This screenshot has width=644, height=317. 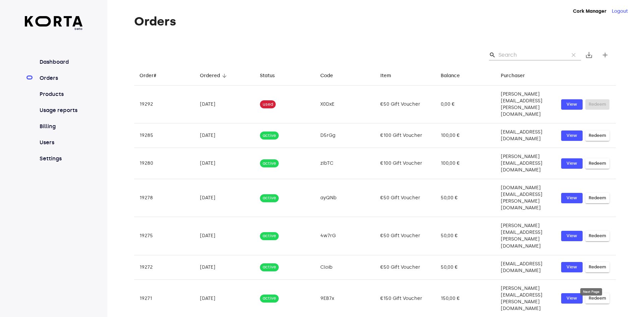 I want to click on span: Status, so click(x=271, y=76).